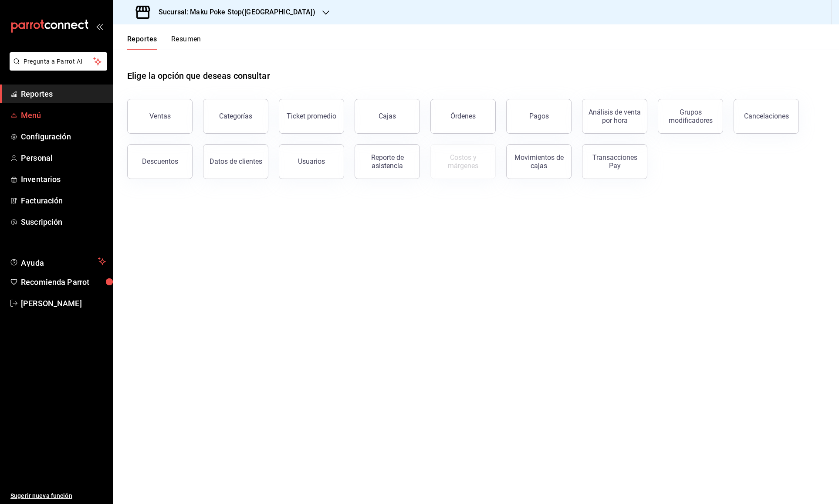  Describe the element at coordinates (100, 26) in the screenshot. I see `button: open_drawer_menu` at that location.